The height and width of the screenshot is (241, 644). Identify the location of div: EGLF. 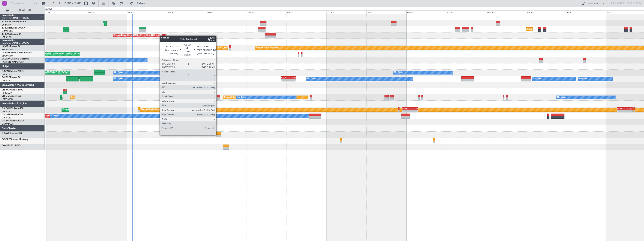
(628, 109).